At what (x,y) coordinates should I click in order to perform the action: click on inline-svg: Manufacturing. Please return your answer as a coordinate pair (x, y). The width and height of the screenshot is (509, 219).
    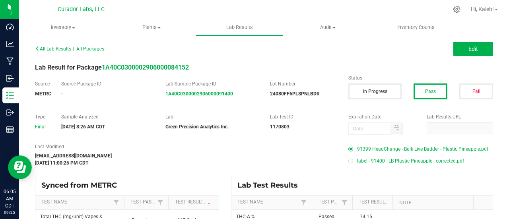
    Looking at the image, I should click on (10, 61).